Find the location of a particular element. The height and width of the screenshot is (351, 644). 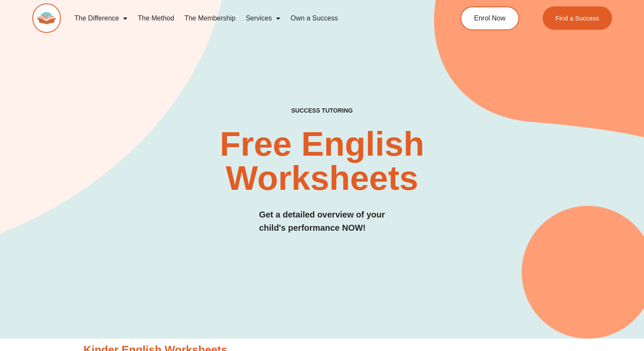

a: The Method is located at coordinates (156, 18).